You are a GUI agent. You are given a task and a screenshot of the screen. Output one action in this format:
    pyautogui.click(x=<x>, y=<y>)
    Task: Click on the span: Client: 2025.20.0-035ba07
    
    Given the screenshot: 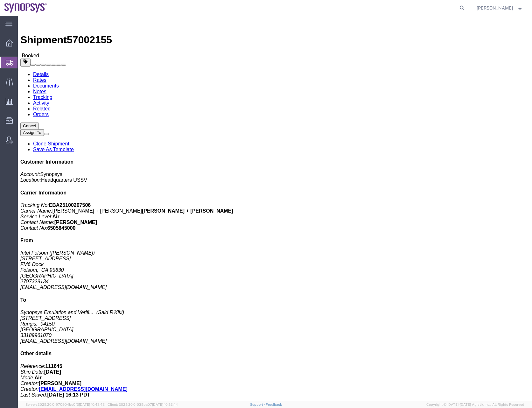 What is the action you would take?
    pyautogui.click(x=143, y=405)
    